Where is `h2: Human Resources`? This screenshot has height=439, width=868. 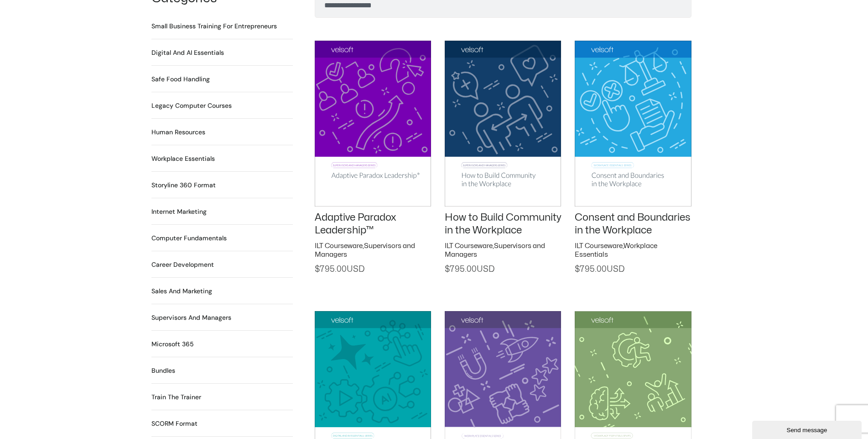
h2: Human Resources is located at coordinates (178, 132).